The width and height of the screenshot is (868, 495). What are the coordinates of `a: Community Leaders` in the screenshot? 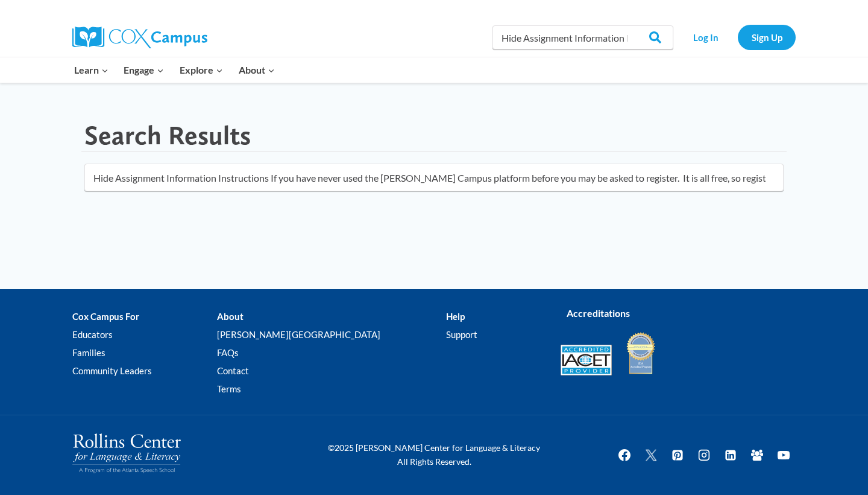 It's located at (145, 370).